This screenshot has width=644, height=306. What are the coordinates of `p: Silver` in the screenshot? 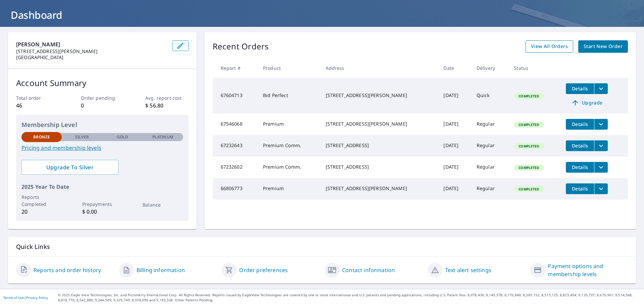 It's located at (82, 137).